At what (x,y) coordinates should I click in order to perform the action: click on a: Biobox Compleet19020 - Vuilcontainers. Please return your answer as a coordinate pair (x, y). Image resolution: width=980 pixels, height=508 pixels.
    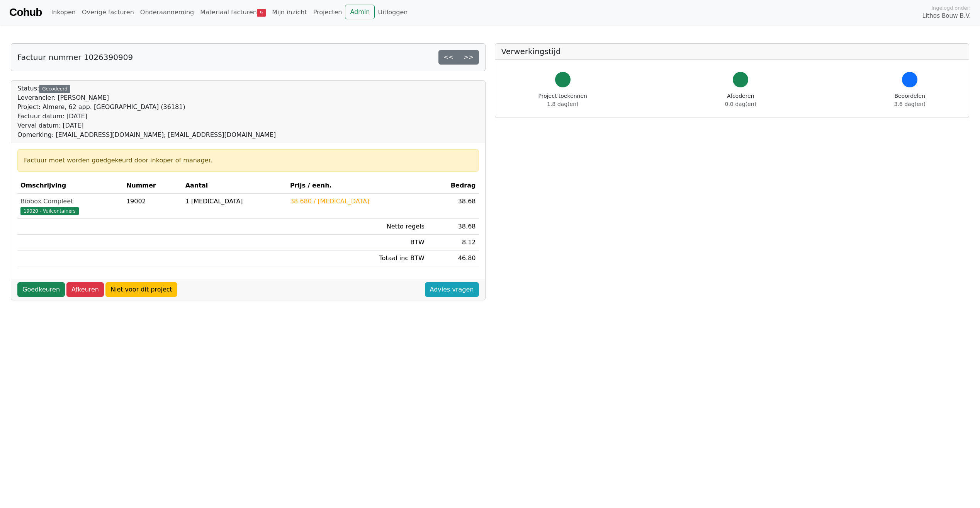
    Looking at the image, I should click on (70, 206).